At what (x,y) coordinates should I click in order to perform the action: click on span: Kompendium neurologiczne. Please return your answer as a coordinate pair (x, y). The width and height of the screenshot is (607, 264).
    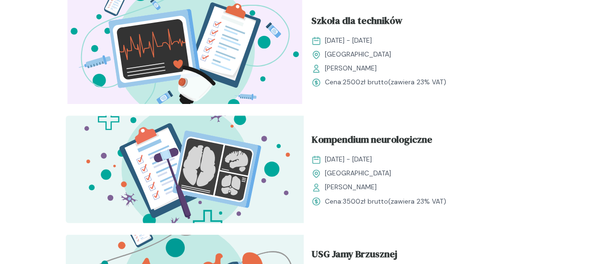
    Looking at the image, I should click on (372, 142).